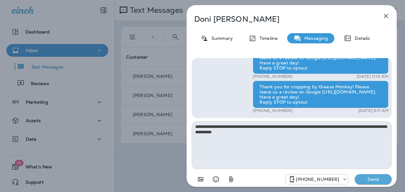 The width and height of the screenshot is (405, 192). What do you see at coordinates (220, 38) in the screenshot?
I see `p: Summary` at bounding box center [220, 38].